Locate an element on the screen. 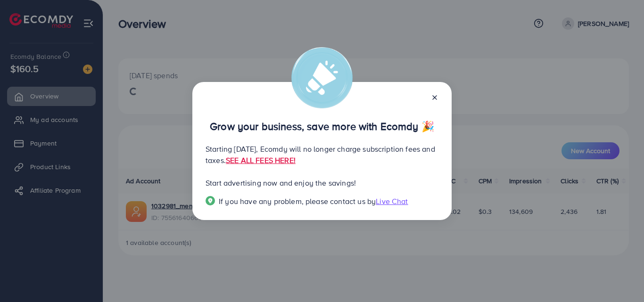 The width and height of the screenshot is (644, 302). img: alert is located at coordinates (322, 78).